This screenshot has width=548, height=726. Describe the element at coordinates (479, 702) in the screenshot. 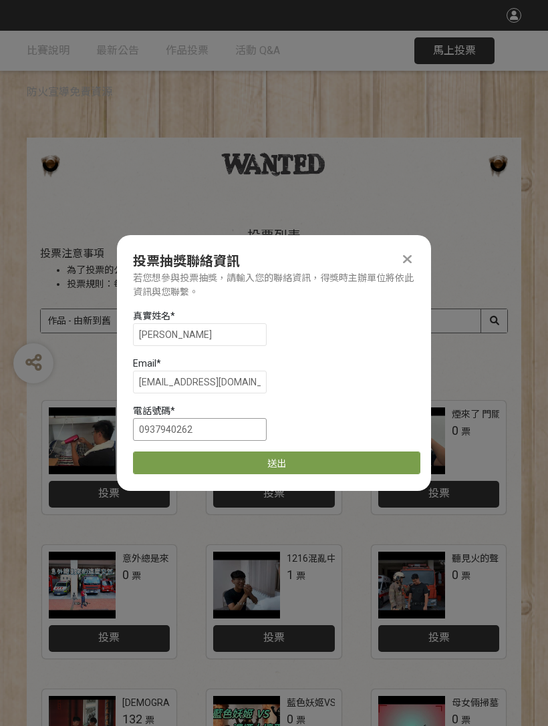

I see `div: 母女倆掃墓記` at that location.